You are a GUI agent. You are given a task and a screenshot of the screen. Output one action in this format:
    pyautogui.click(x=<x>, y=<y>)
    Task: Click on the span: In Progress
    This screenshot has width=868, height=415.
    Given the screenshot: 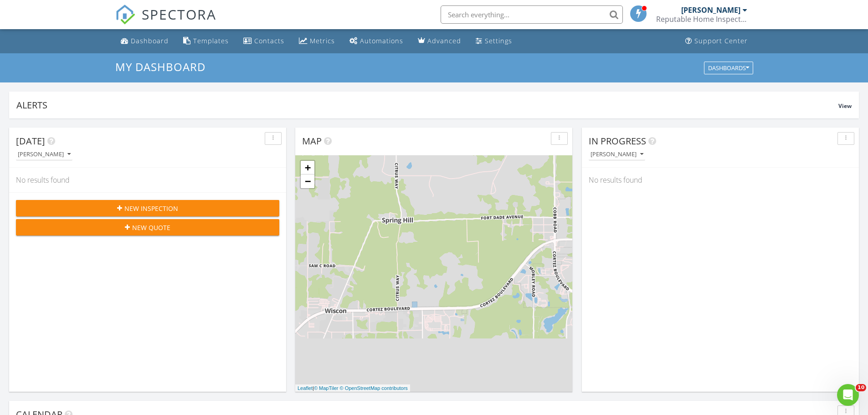 What is the action you would take?
    pyautogui.click(x=618, y=141)
    